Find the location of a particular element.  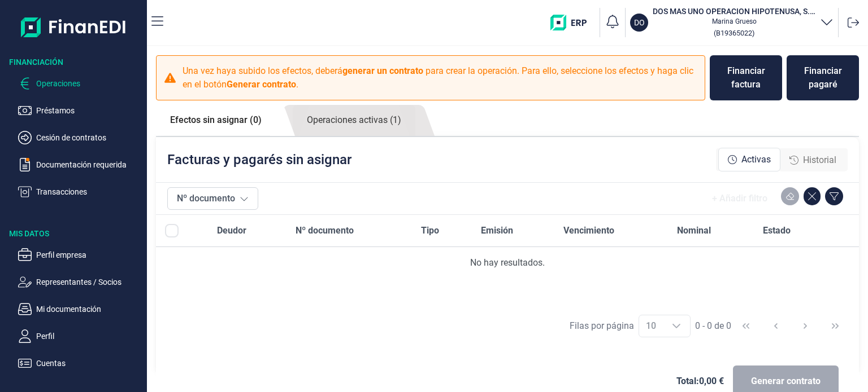

p: Cuentas is located at coordinates (89, 363).